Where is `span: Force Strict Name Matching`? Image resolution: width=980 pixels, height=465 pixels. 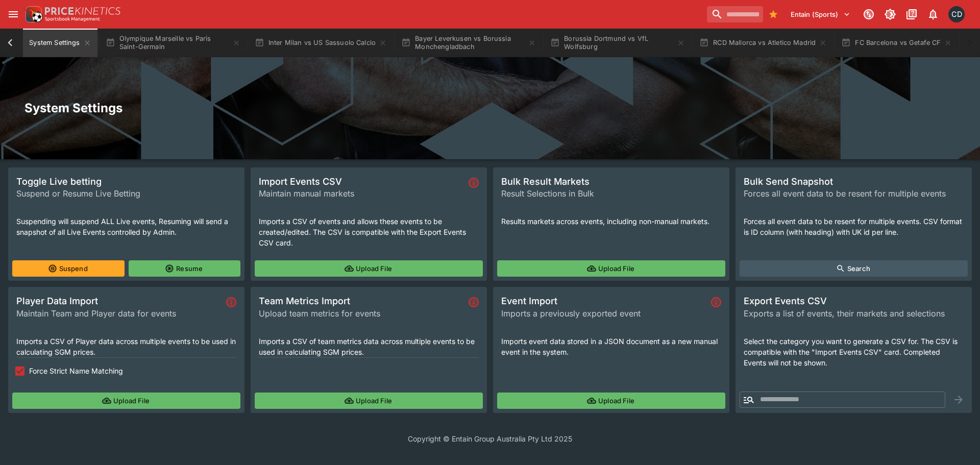 span: Force Strict Name Matching is located at coordinates (76, 371).